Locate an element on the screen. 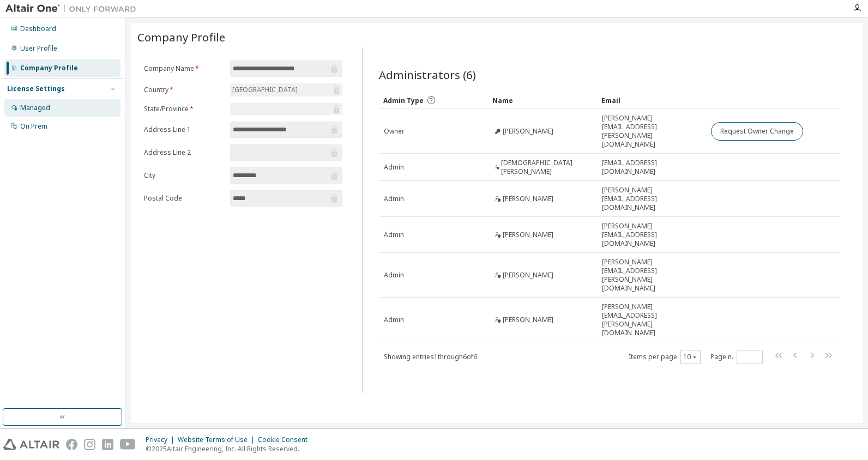 This screenshot has height=460, width=868. span: Items per page is located at coordinates (665, 357).